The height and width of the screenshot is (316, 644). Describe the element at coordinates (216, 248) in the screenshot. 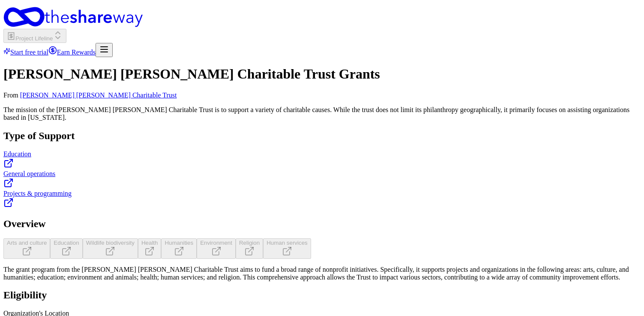

I see `button: Environment` at that location.